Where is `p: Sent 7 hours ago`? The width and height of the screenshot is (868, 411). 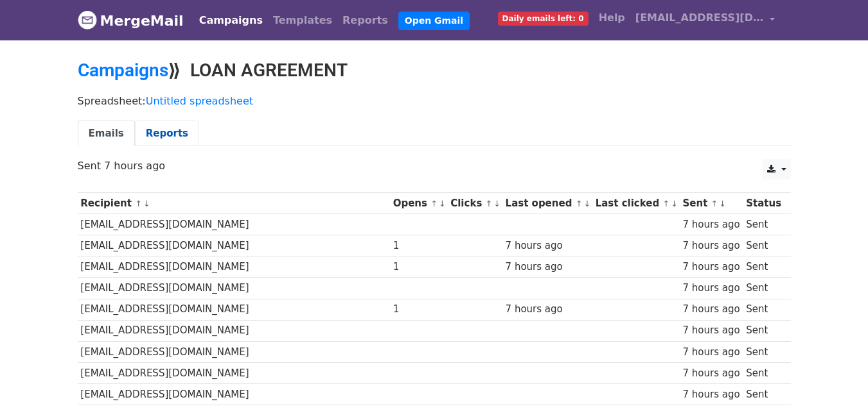
p: Sent 7 hours ago is located at coordinates (434, 166).